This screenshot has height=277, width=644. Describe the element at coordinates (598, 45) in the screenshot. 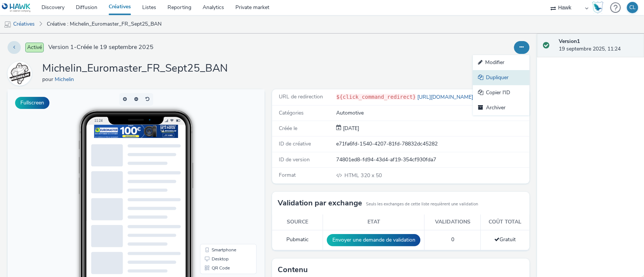

I see `div: 19 septembre 2025, 11:24` at that location.